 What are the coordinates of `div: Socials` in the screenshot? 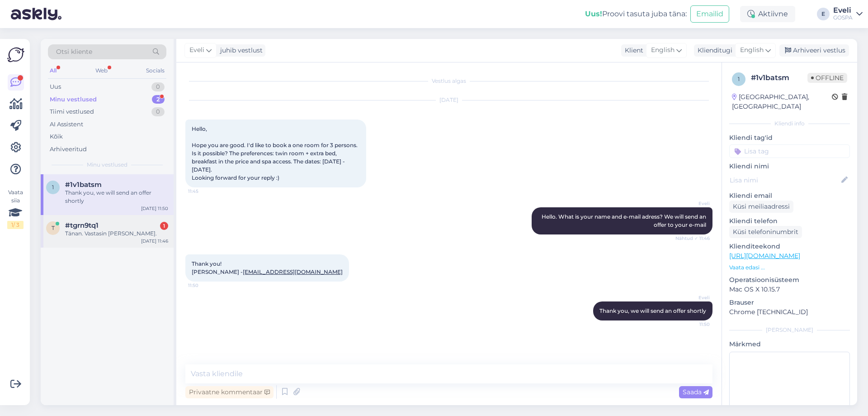 It's located at (155, 71).